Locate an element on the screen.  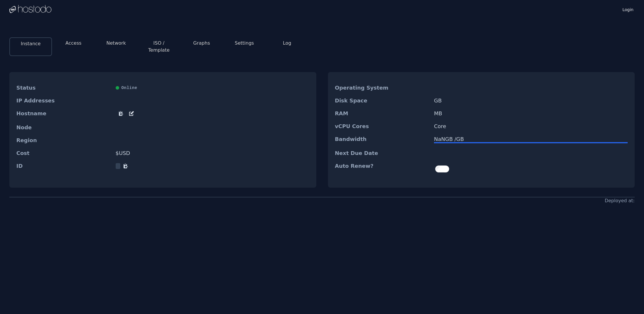
div: Online is located at coordinates (213, 88).